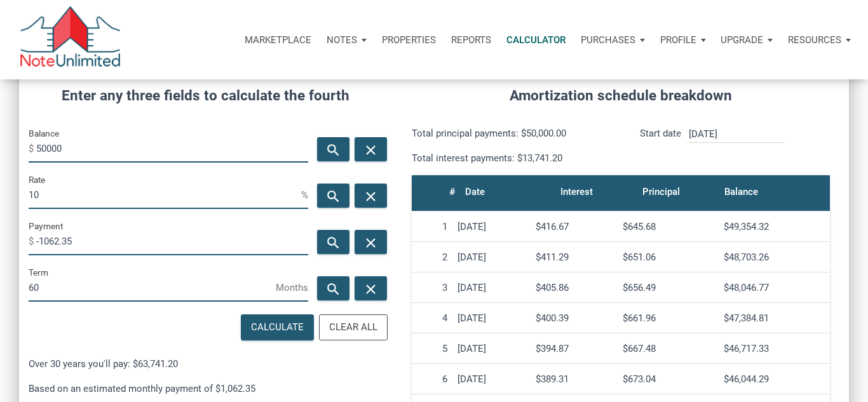  Describe the element at coordinates (172, 241) in the screenshot. I see `input: Payment` at that location.